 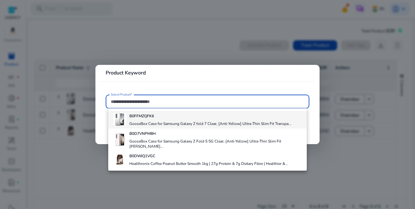 I want to click on h4: Healthronix Coffee Peanut Butter Smooth 1kg | 27g Protein & 7g Dietary Fibre | Healthier &..., so click(x=209, y=164).